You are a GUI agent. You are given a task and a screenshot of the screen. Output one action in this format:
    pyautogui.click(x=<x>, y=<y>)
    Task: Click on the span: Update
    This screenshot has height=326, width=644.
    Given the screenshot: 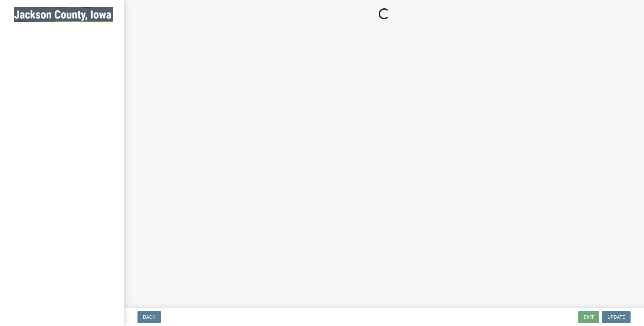 What is the action you would take?
    pyautogui.click(x=616, y=317)
    